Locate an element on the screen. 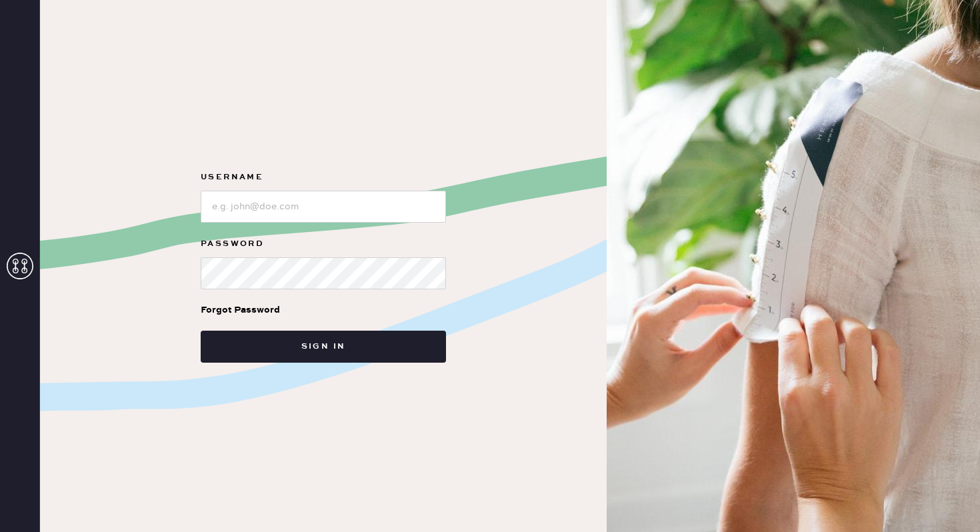 The height and width of the screenshot is (532, 980). button: Sign in is located at coordinates (323, 347).